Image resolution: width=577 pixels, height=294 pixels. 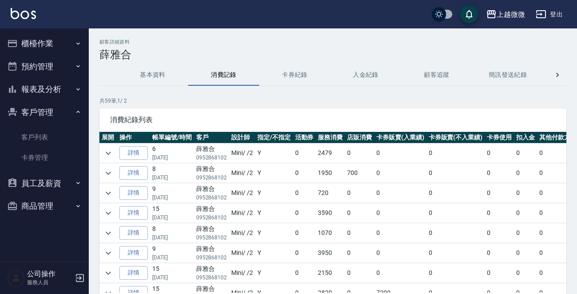 I want to click on th: 操作, so click(x=134, y=137).